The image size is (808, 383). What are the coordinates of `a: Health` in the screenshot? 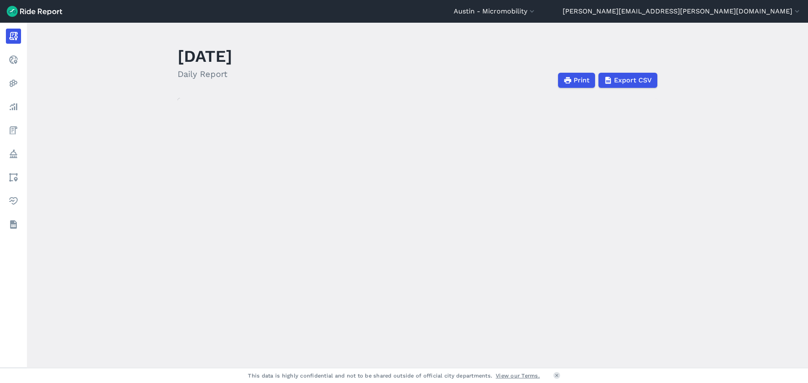 It's located at (13, 201).